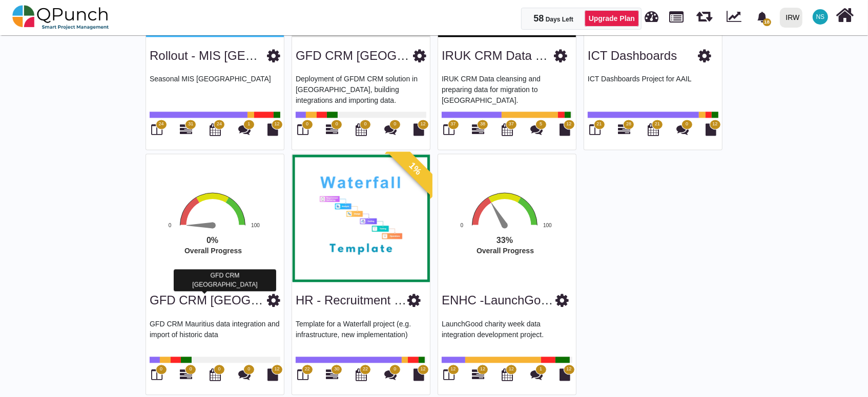  What do you see at coordinates (612, 18) in the screenshot?
I see `a: Upgrade Plan` at bounding box center [612, 18].